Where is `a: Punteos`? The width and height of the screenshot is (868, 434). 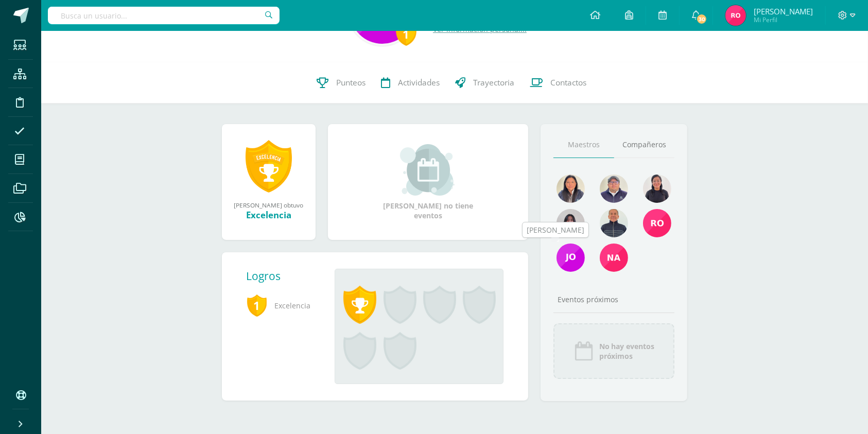 a: Punteos is located at coordinates (341, 83).